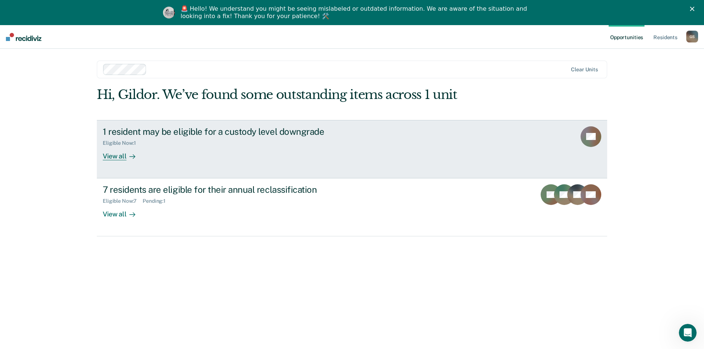 The width and height of the screenshot is (704, 349). Describe the element at coordinates (692, 37) in the screenshot. I see `div: G S` at that location.